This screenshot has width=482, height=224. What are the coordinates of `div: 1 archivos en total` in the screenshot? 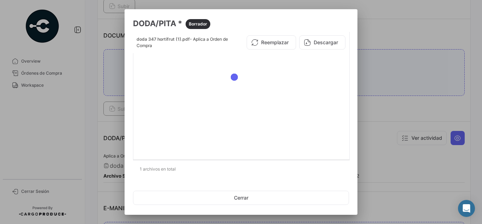 It's located at (241, 169).